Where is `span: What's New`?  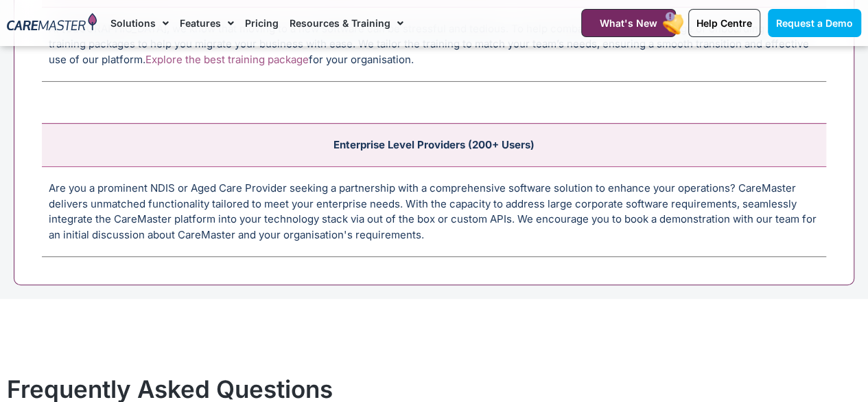 span: What's New is located at coordinates (629, 23).